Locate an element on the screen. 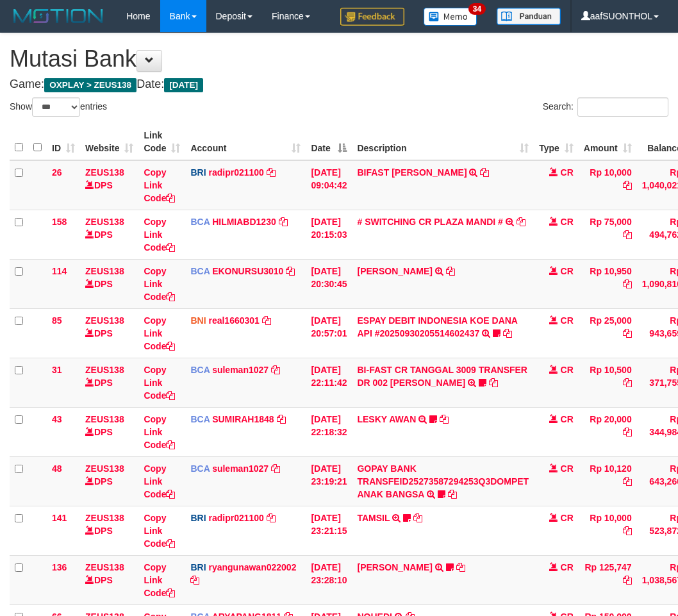 The height and width of the screenshot is (616, 678). h1: Mutasi Bank is located at coordinates (339, 59).